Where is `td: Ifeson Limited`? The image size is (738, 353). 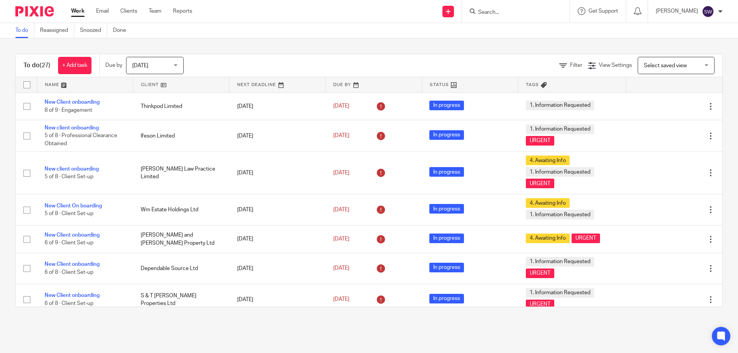
td: Ifeson Limited is located at coordinates (181, 136).